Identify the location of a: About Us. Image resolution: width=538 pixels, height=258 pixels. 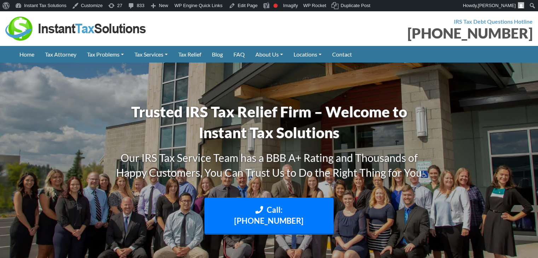
(269, 54).